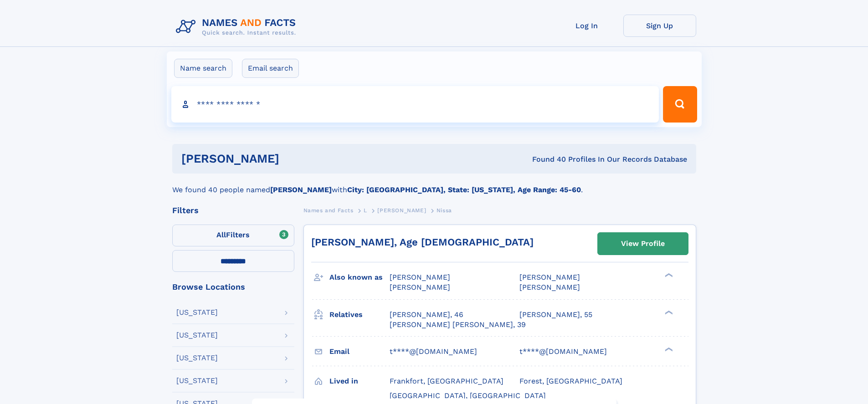  I want to click on a: L, so click(366, 210).